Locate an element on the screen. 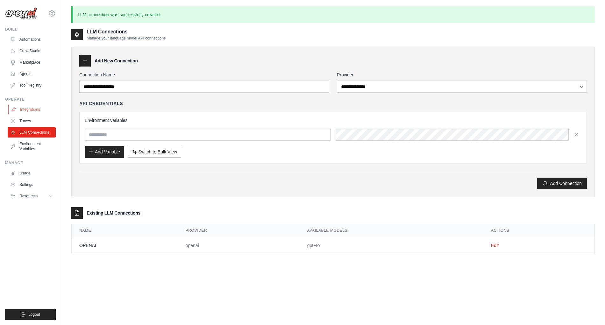  th: Actions is located at coordinates (539, 231).